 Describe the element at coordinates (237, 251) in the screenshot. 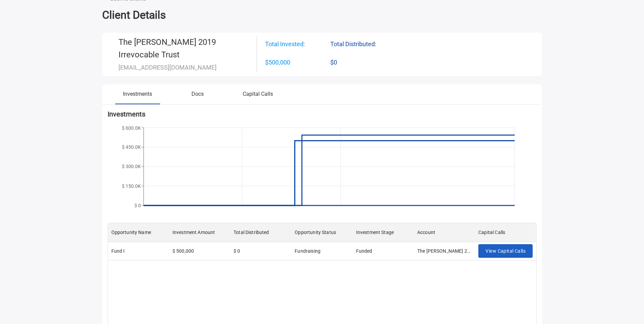

I see `div: $ 0` at that location.